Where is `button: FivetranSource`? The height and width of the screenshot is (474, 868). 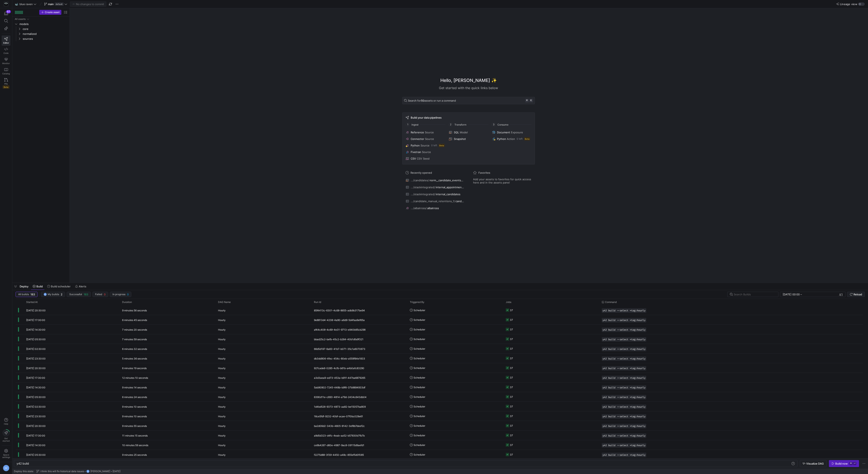
button: FivetranSource is located at coordinates (426, 152).